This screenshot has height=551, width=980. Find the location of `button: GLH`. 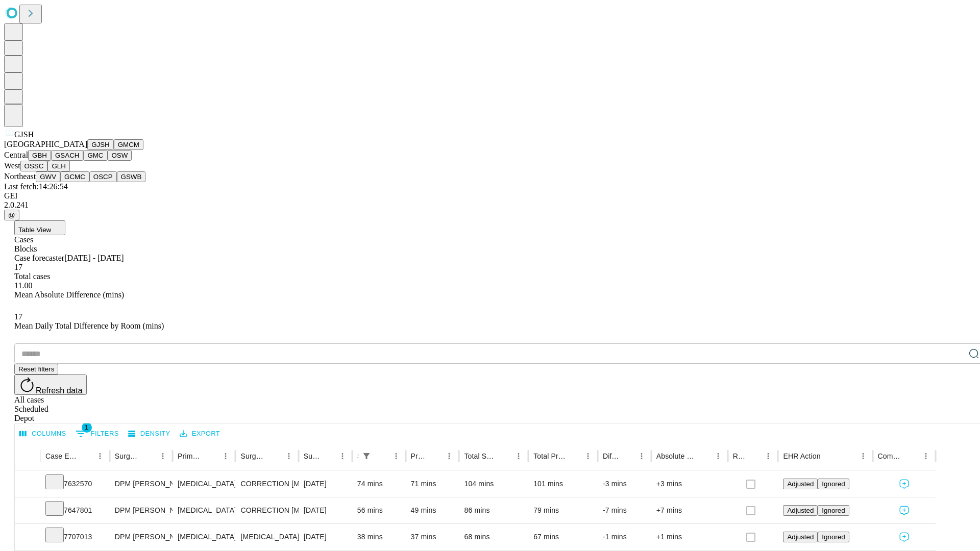

button: GLH is located at coordinates (58, 166).